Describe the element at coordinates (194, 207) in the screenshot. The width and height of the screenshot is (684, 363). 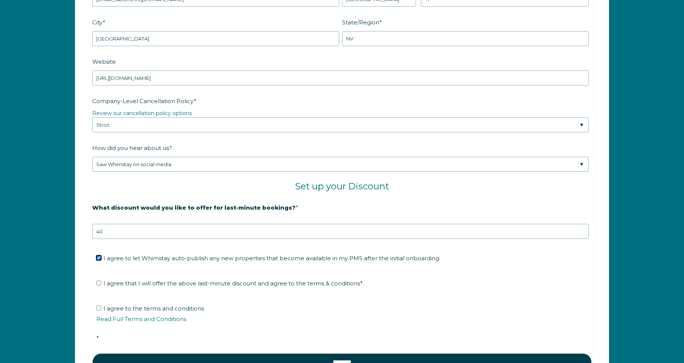
I see `strong: What discount would you like to offer for last-minute bookings?` at that location.